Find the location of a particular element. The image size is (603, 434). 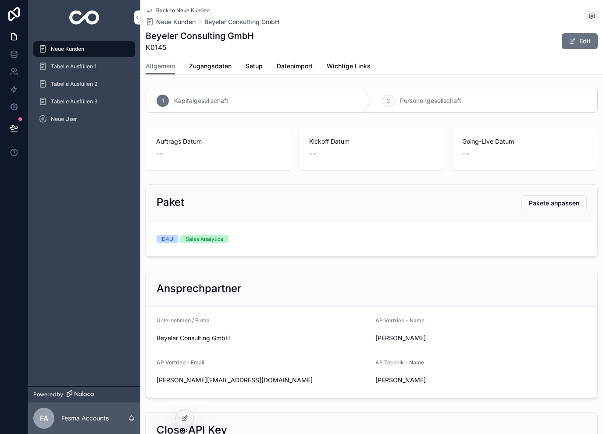

div: scrollable content is located at coordinates (84, 87).